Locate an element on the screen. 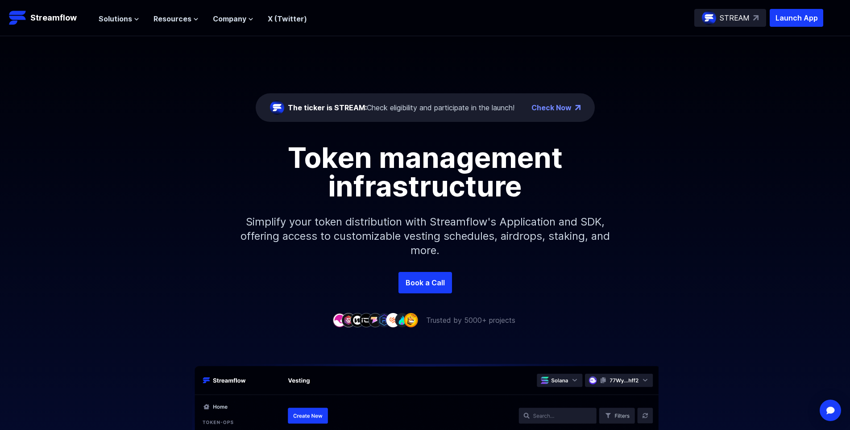 This screenshot has width=850, height=430. p: Trusted by 5000+ projects is located at coordinates (471, 320).